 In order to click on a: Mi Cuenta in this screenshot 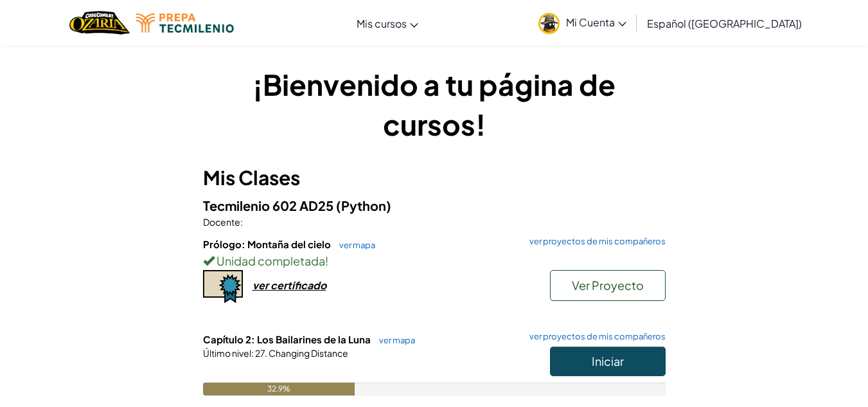, I will do `click(582, 23)`.